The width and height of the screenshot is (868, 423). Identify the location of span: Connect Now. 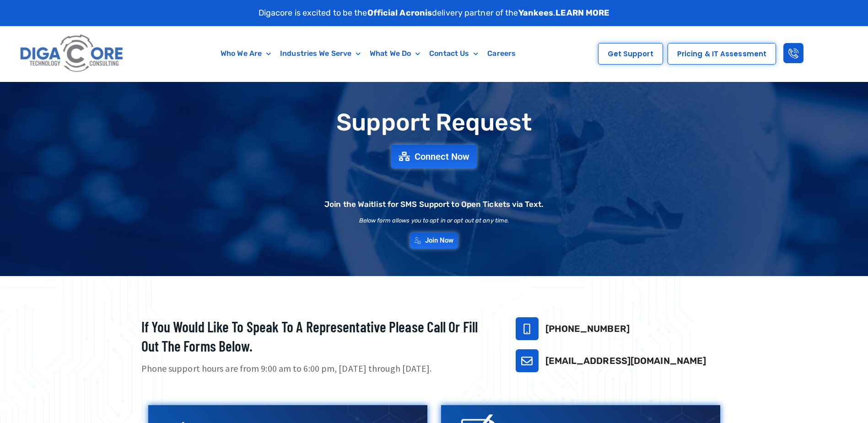
(442, 157).